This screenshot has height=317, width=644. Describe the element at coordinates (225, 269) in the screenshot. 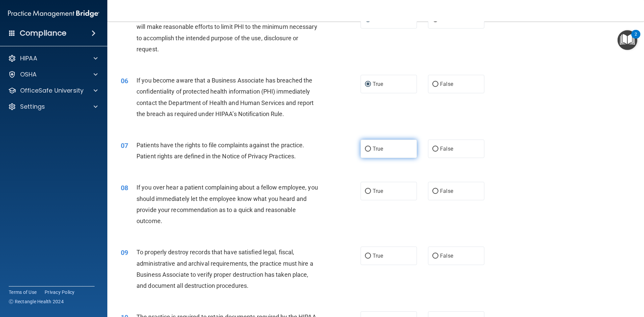

I see `span: To properly destroy records that have satisfied legal, fiscal, administrative and archival requir...` at that location.